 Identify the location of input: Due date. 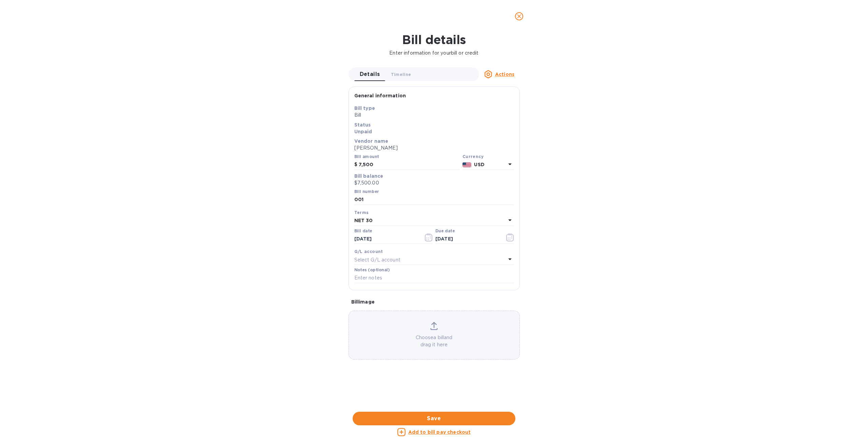
(467, 239).